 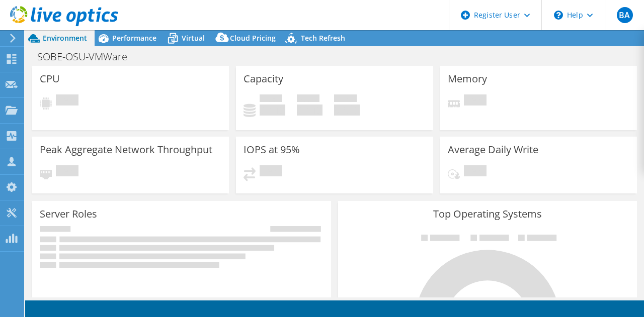 What do you see at coordinates (308, 100) in the screenshot?
I see `span: Free` at bounding box center [308, 100].